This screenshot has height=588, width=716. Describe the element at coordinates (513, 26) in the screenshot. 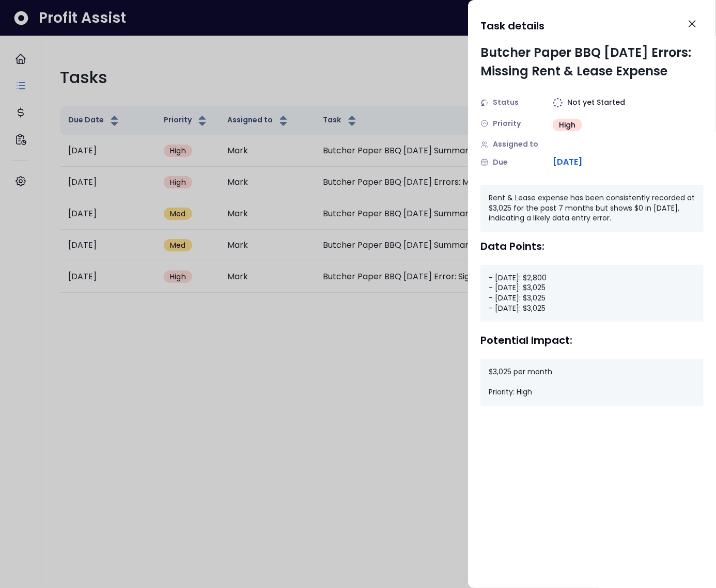

I see `h1: Task details` at that location.